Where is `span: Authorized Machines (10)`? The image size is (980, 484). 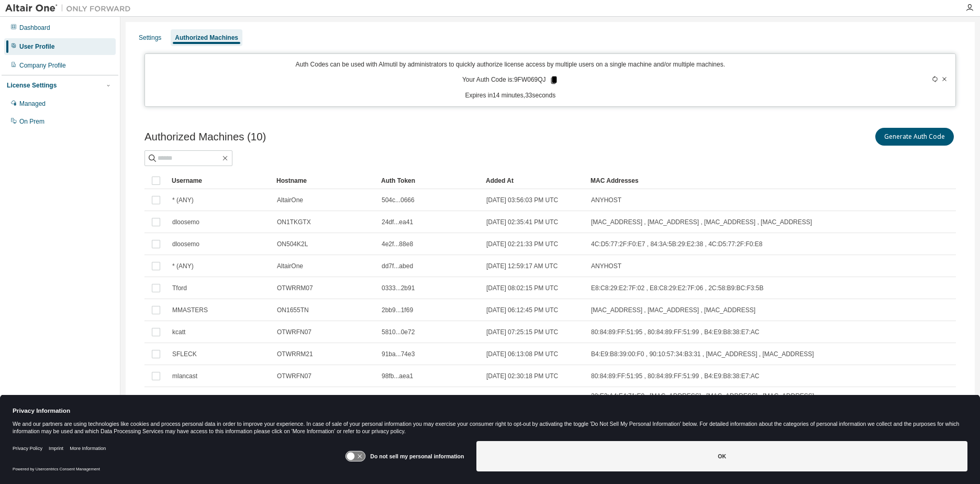 span: Authorized Machines (10) is located at coordinates (206, 137).